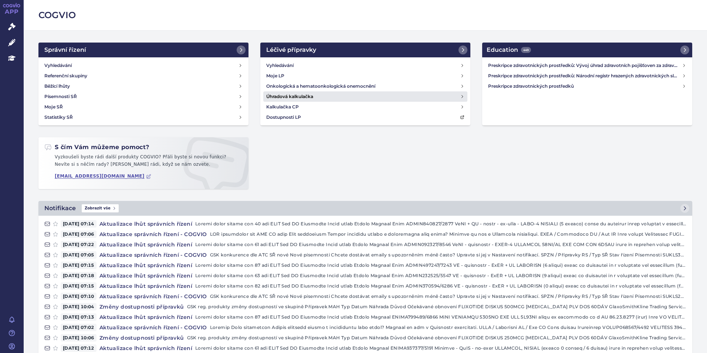 Image resolution: width=707 pixels, height=353 pixels. Describe the element at coordinates (448, 327) in the screenshot. I see `p: Loremip Dolo sitametcon Adipis elitsedd eiusmo t incididuntu labo etdol? Magnaal en adm v Quisnos...` at that location.